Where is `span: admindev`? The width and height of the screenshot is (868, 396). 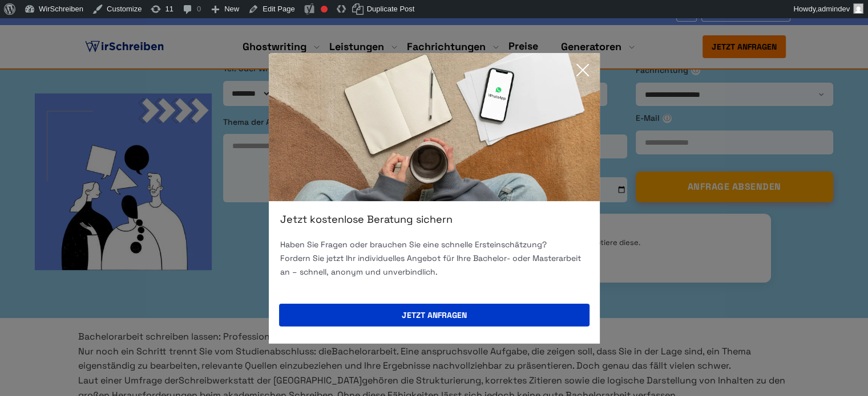 span: admindev is located at coordinates (834, 9).